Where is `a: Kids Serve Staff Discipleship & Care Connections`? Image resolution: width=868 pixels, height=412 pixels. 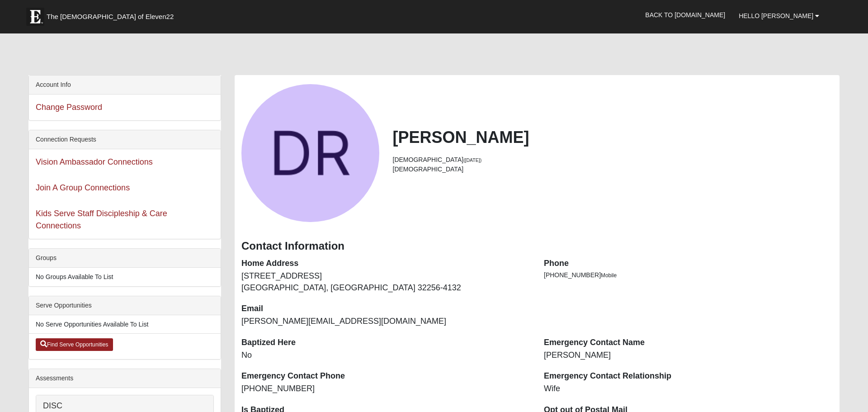 a: Kids Serve Staff Discipleship & Care Connections is located at coordinates (101, 219).